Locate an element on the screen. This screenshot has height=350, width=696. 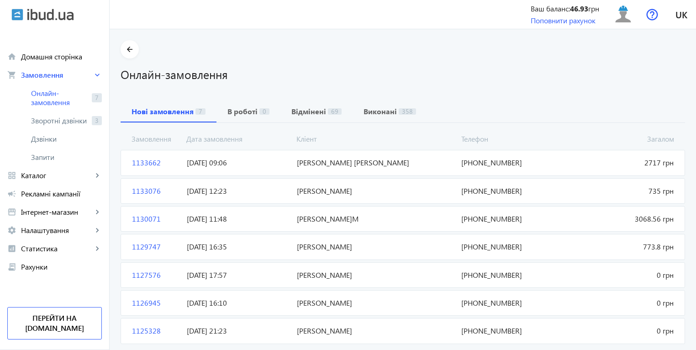
span: 1125328 is located at coordinates (156, 331).